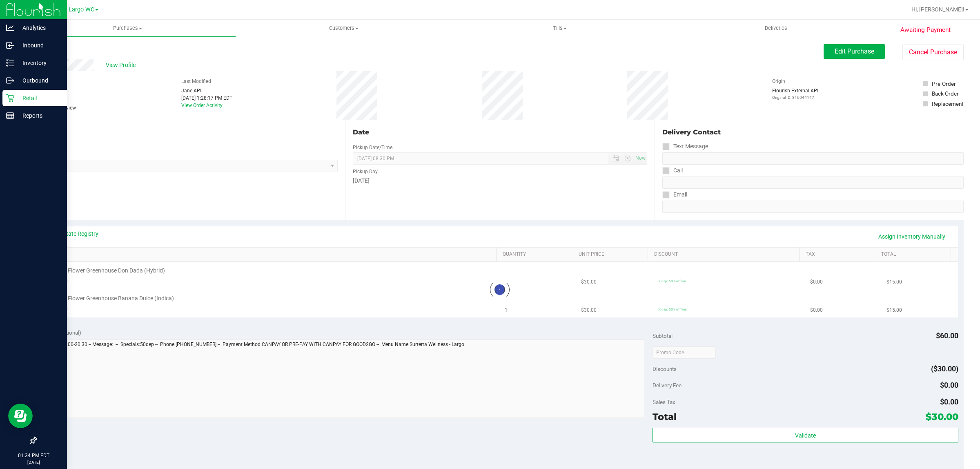 The image size is (980, 469). I want to click on label: Origin, so click(778, 81).